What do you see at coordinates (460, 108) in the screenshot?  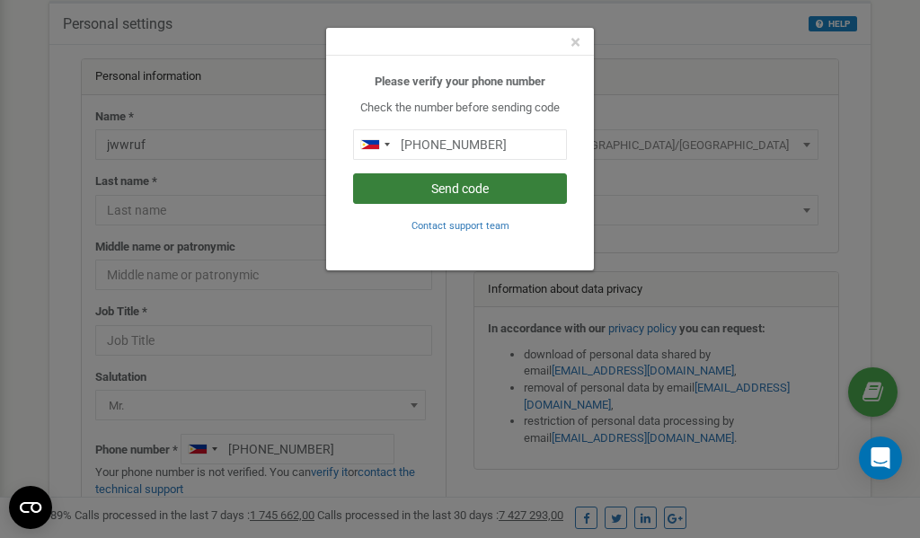 I see `p: Check the number before sending code` at bounding box center [460, 108].